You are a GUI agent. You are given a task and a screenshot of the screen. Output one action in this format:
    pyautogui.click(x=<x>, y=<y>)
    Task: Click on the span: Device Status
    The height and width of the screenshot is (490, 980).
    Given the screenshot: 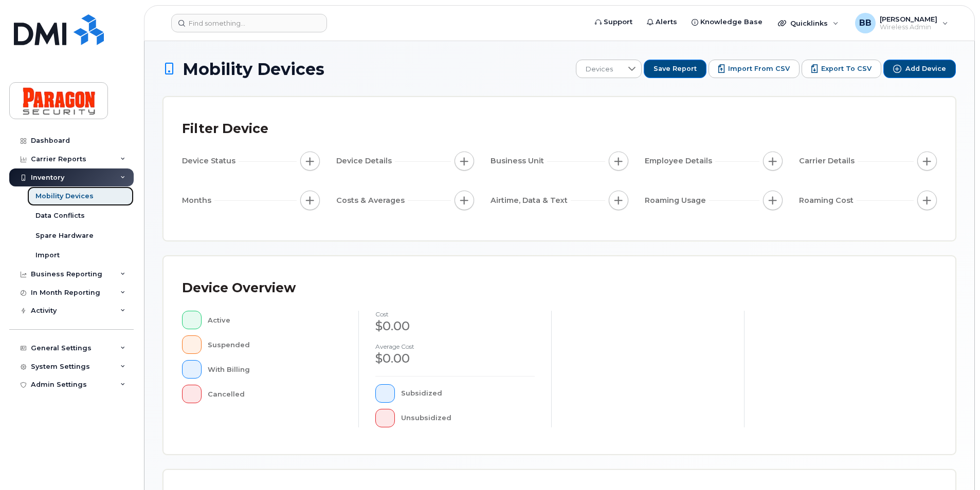 What is the action you would take?
    pyautogui.click(x=210, y=161)
    